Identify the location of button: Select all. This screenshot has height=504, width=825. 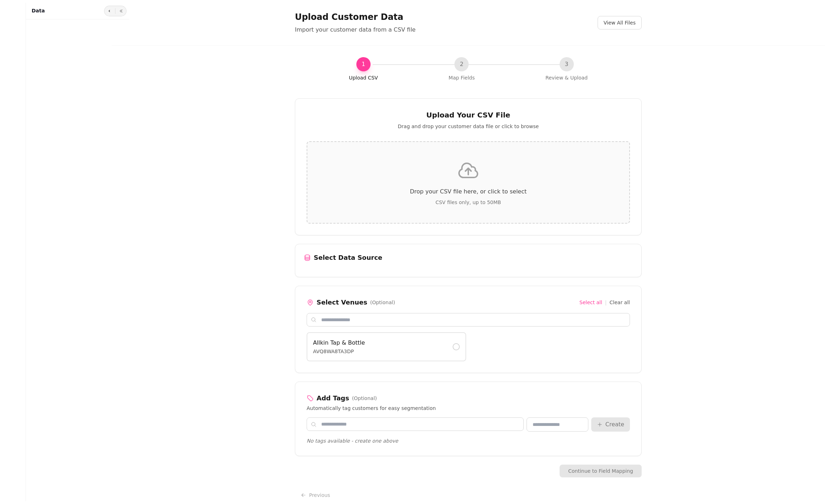
(590, 303).